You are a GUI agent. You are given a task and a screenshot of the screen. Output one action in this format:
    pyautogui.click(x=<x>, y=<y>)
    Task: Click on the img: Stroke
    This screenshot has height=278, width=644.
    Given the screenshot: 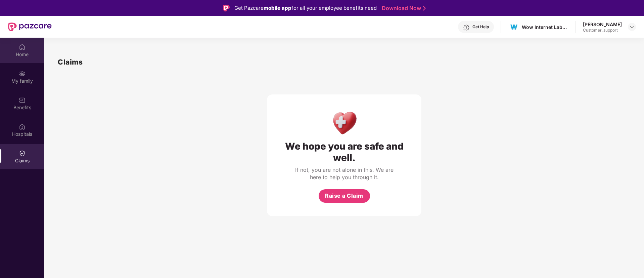 What is the action you would take?
    pyautogui.click(x=425, y=8)
    